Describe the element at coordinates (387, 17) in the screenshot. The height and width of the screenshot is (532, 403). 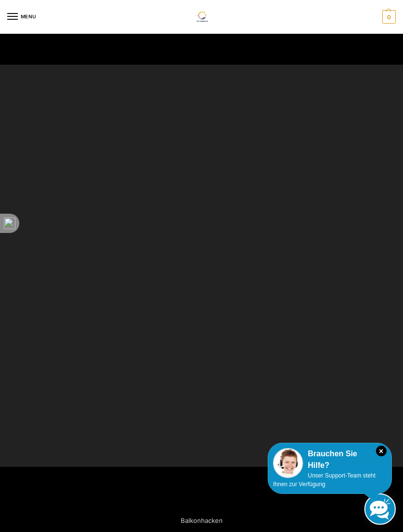
I see `nav: Cart contents` at that location.